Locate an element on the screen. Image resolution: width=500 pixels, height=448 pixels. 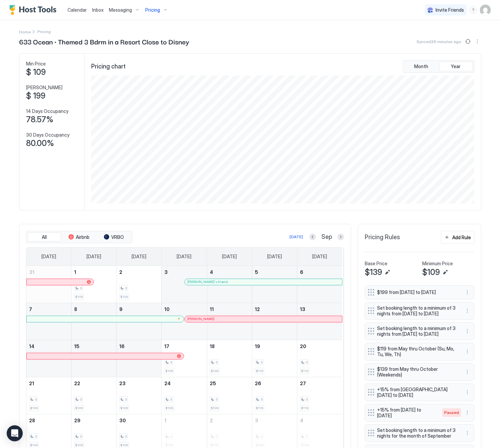
a: September 23, 2025 is located at coordinates (139, 383).